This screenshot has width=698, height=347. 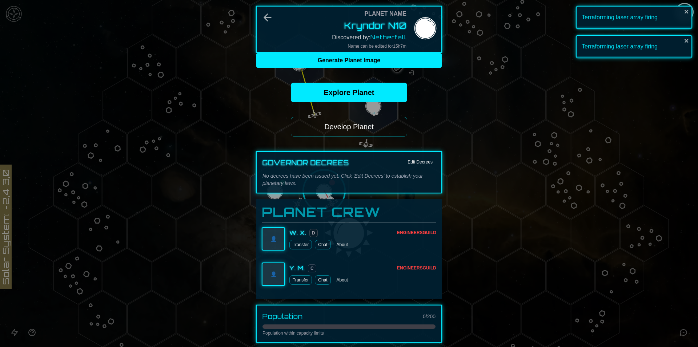 I want to click on div: 0 / 200, so click(x=429, y=316).